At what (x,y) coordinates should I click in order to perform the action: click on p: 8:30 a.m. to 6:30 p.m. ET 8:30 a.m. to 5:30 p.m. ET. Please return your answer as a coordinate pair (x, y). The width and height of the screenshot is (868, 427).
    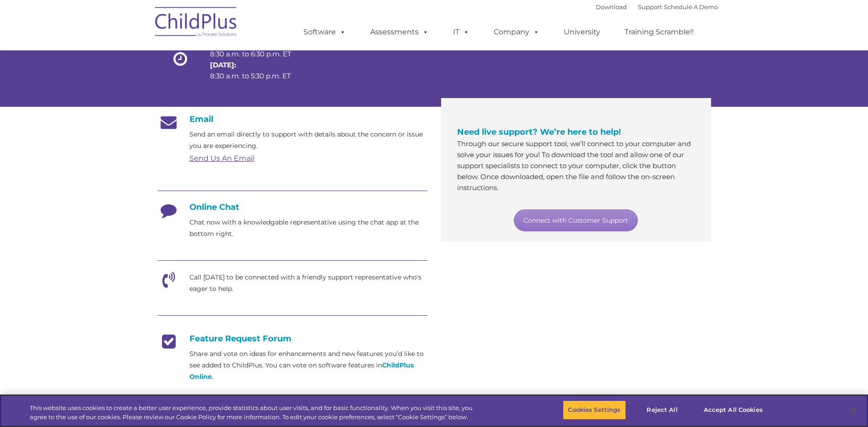
    Looking at the image, I should click on (258, 59).